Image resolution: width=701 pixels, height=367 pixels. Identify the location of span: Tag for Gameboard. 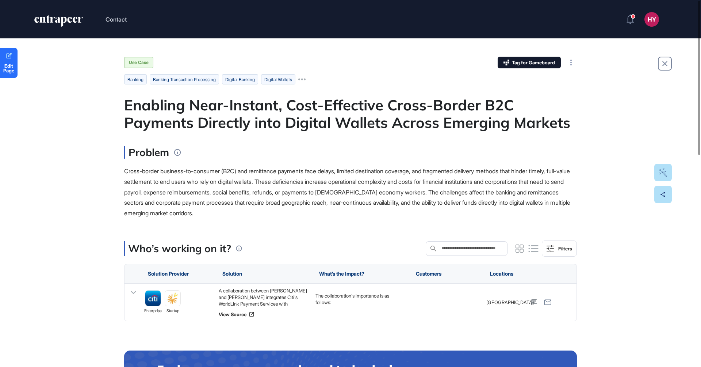
(534, 62).